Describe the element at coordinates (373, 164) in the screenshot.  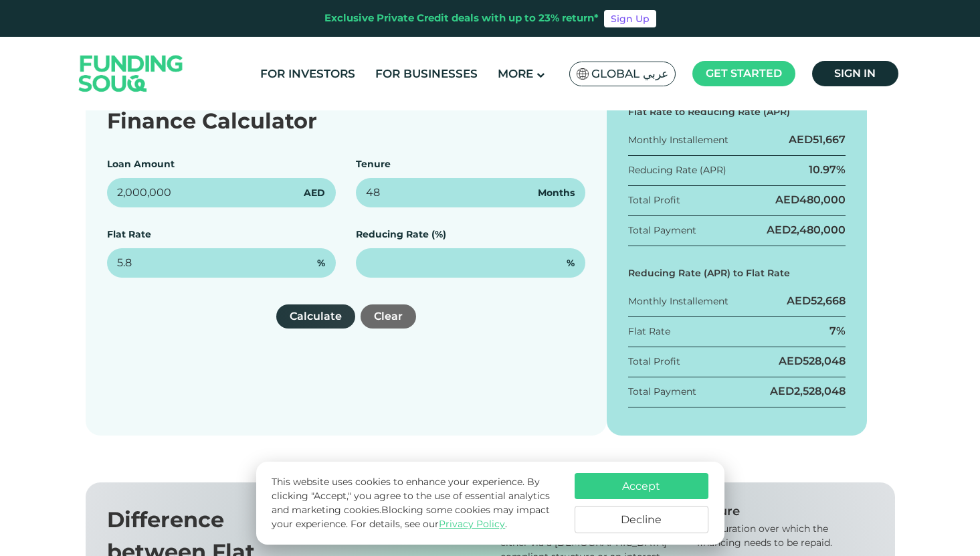
I see `label: Tenure` at that location.